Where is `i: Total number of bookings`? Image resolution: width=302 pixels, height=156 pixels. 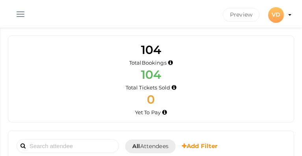 i: Total number of bookings is located at coordinates (170, 63).